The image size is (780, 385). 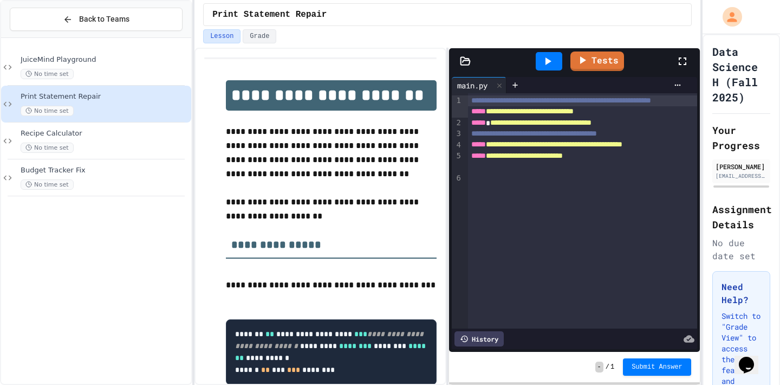 I want to click on h1: Data Science H (Fall 2025), so click(x=741, y=74).